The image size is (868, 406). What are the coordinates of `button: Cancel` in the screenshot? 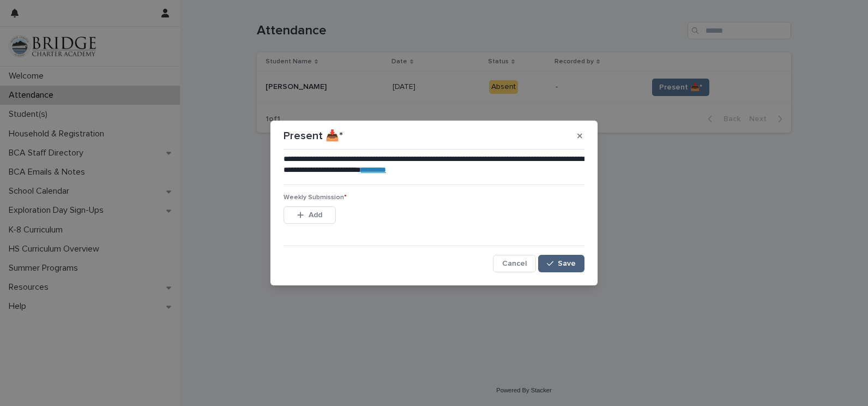 It's located at (514, 263).